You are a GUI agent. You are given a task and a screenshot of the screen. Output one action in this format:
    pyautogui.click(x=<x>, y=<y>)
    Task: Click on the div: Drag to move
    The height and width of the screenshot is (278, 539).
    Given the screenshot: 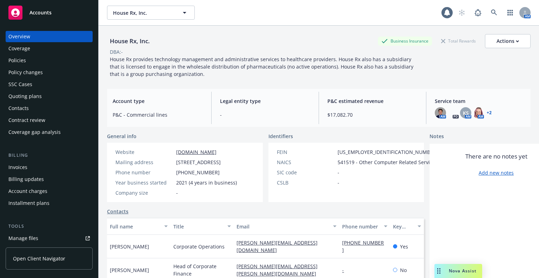 What is the action you would take?
    pyautogui.click(x=439, y=271)
    